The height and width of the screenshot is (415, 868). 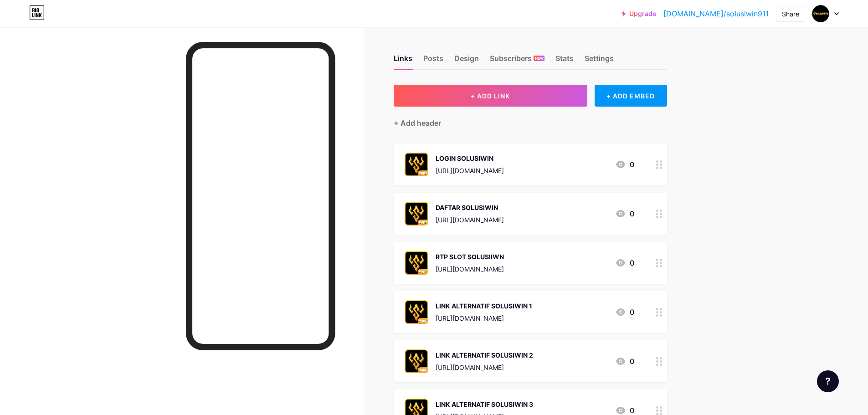 I want to click on div: + Add header, so click(x=417, y=123).